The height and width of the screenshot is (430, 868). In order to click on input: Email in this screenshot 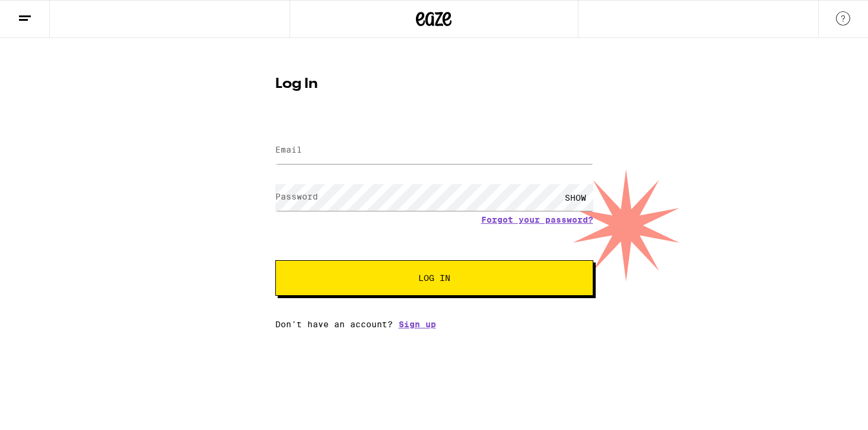, I will do `click(434, 150)`.